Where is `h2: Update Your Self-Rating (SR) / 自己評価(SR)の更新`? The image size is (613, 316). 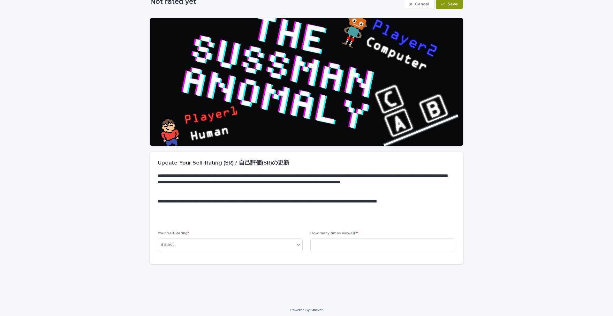
h2: Update Your Self-Rating (SR) / 自己評価(SR)の更新 is located at coordinates (223, 163).